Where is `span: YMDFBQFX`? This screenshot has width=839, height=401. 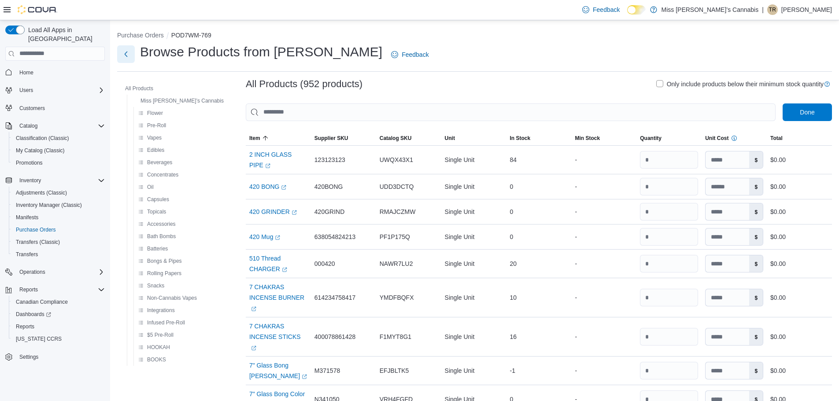 span: YMDFBQFX is located at coordinates (397, 298).